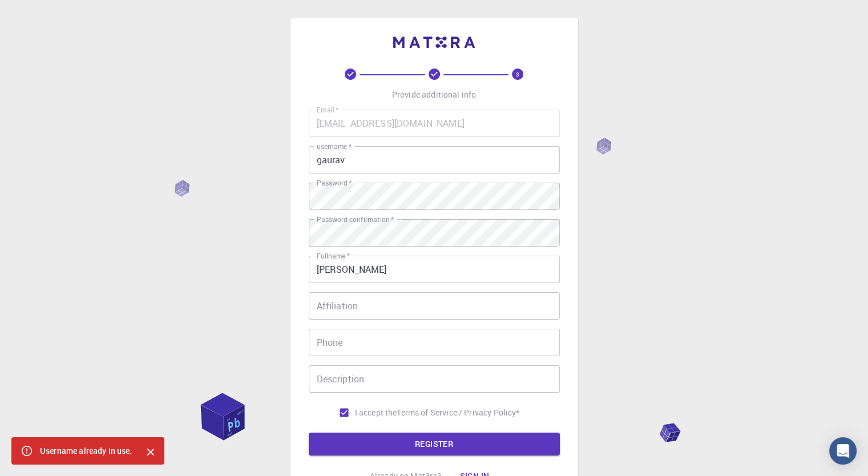 Image resolution: width=868 pixels, height=476 pixels. I want to click on label: Fullname, so click(333, 256).